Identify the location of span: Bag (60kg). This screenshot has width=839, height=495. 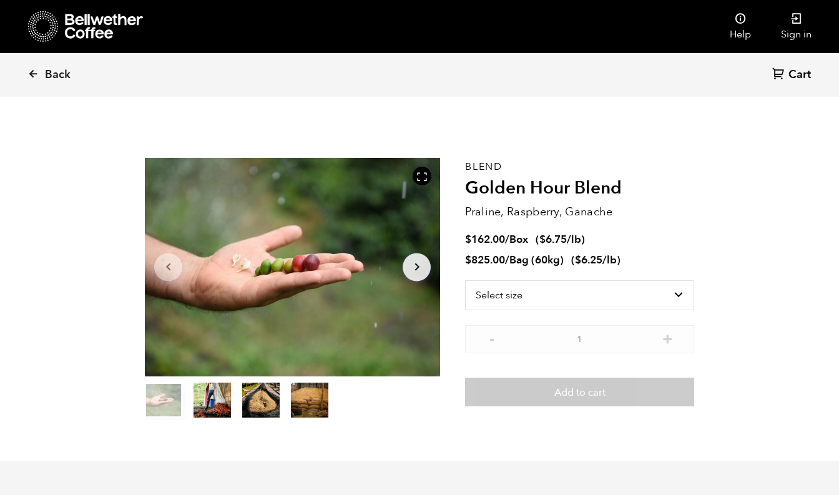
(536, 260).